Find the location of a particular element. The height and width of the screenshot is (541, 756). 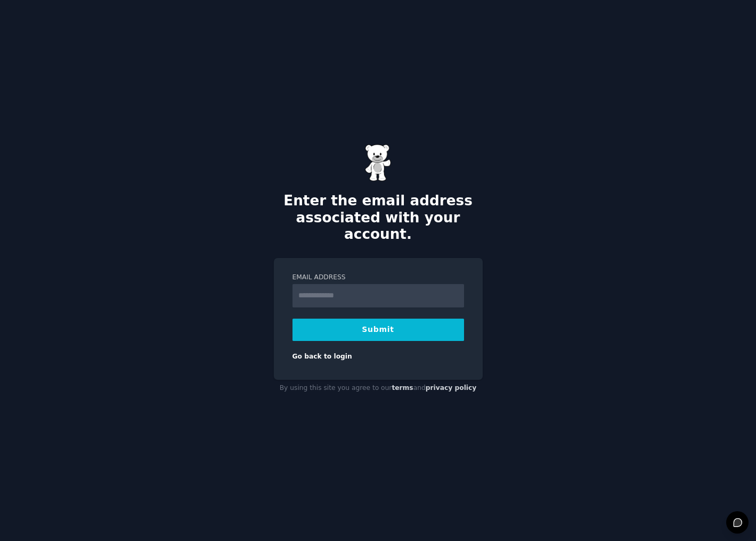

button: Submit is located at coordinates (378, 330).